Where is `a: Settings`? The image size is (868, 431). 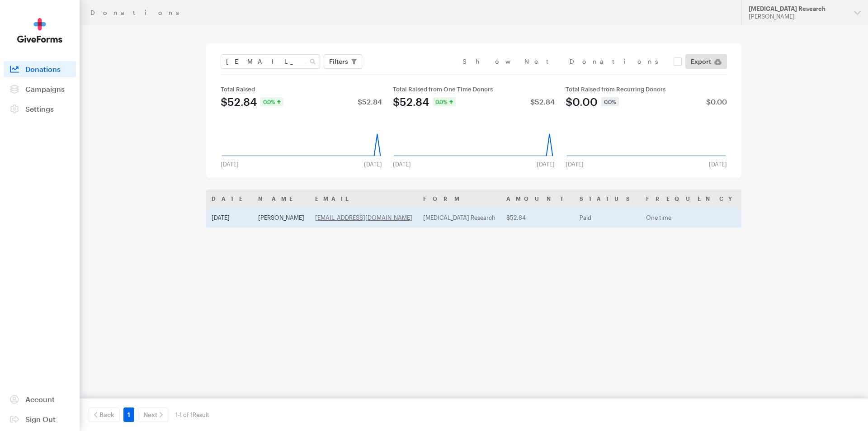 a: Settings is located at coordinates (40, 109).